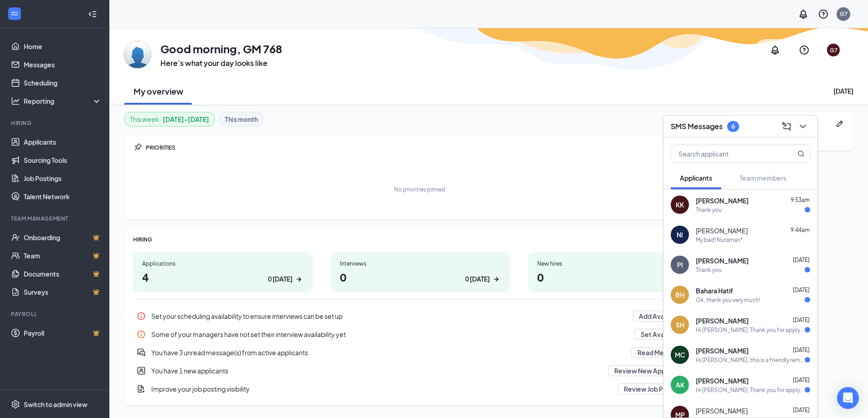  What do you see at coordinates (800, 200) in the screenshot?
I see `span: 9:53am` at bounding box center [800, 200].